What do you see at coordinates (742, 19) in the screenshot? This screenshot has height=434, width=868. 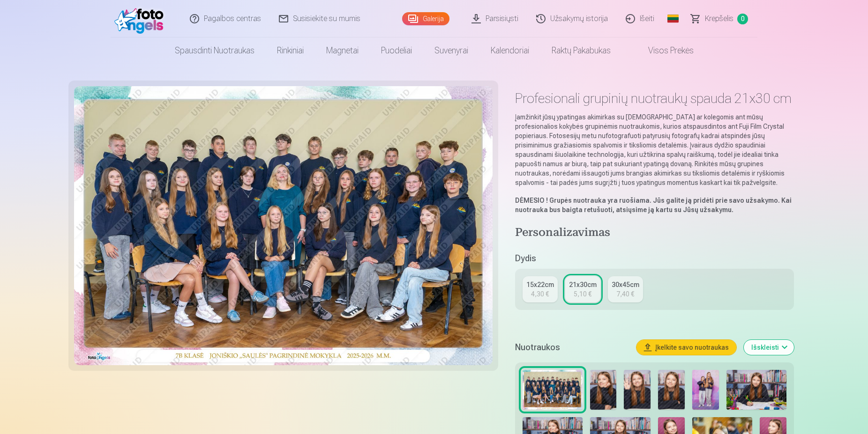 I see `span: 0` at bounding box center [742, 19].